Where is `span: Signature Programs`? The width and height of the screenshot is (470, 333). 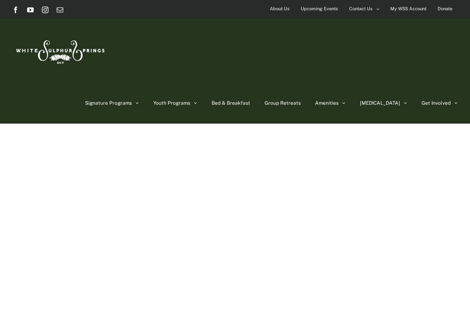
span: Signature Programs is located at coordinates (108, 103).